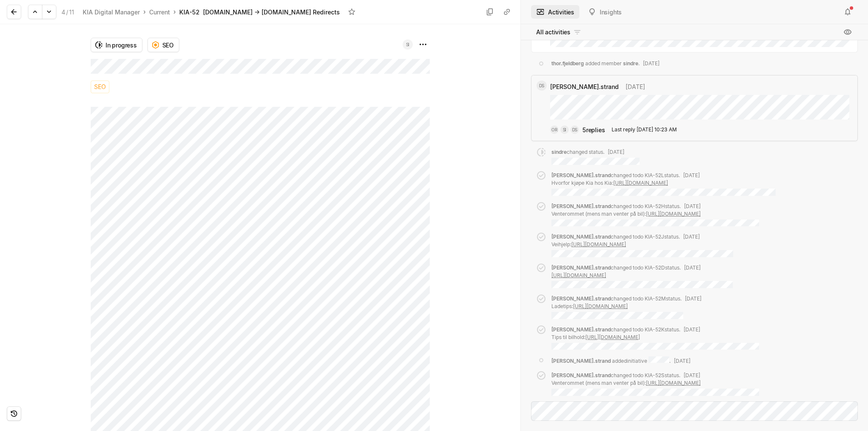 The height and width of the screenshot is (431, 868). I want to click on div: changed todo KIA-52S status., so click(655, 384).